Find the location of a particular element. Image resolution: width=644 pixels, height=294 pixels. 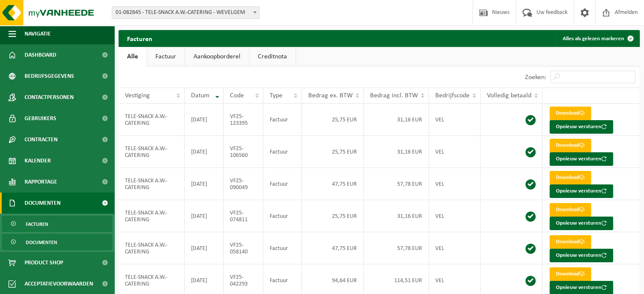

span: Datum is located at coordinates (200, 95).